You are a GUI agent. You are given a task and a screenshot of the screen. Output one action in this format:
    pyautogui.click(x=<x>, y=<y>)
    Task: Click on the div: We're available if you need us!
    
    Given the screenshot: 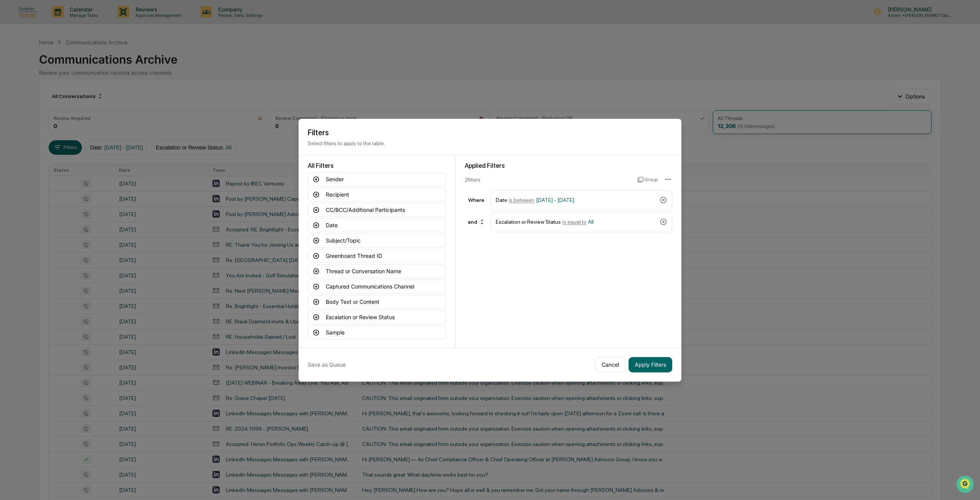 What is the action you would take?
    pyautogui.click(x=61, y=69)
    